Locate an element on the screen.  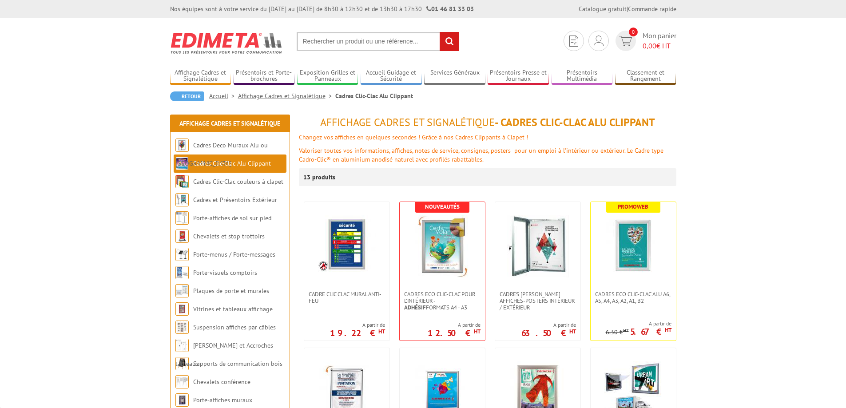
a: devis rapide 0 Mon panier 0,00€ HT is located at coordinates (645, 41).